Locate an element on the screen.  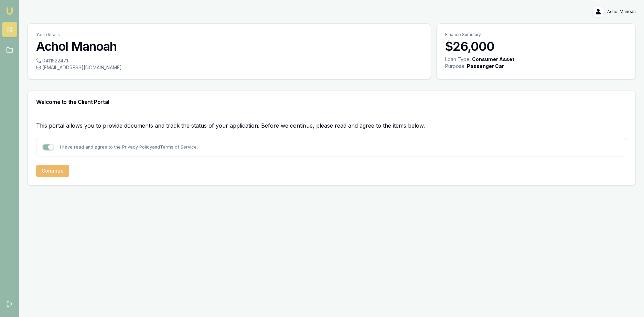
a: Privacy Policy is located at coordinates (137, 147).